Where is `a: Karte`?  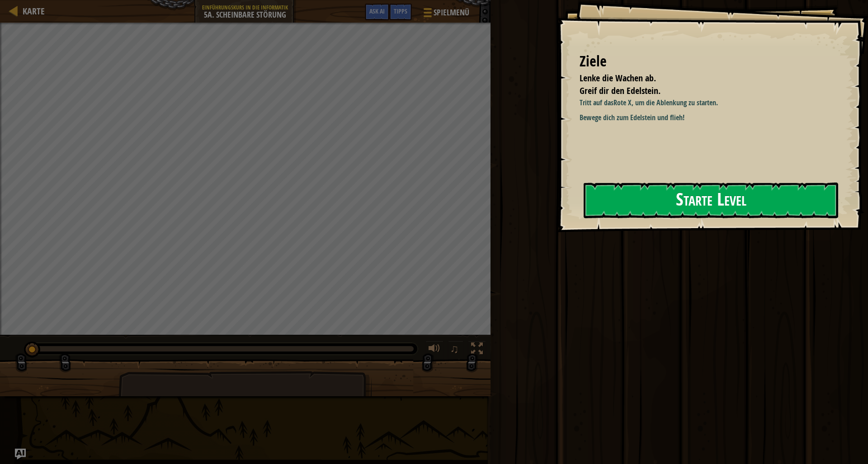 a: Karte is located at coordinates (31, 11).